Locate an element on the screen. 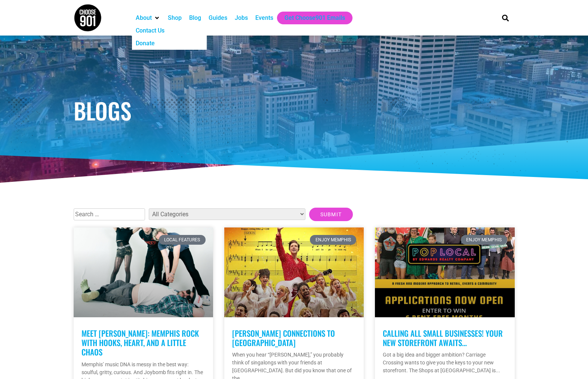  div: Get Choose901 Emails is located at coordinates (315, 18).